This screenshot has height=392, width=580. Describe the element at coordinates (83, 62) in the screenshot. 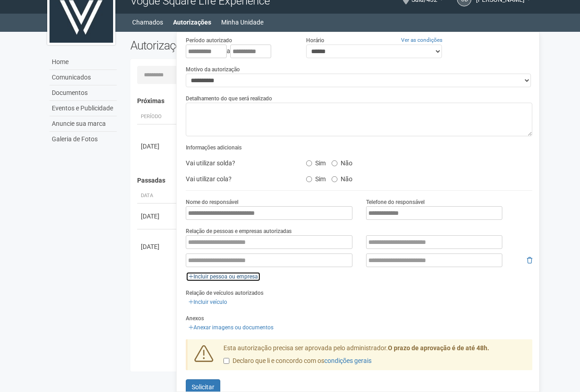

I see `a: Home` at that location.